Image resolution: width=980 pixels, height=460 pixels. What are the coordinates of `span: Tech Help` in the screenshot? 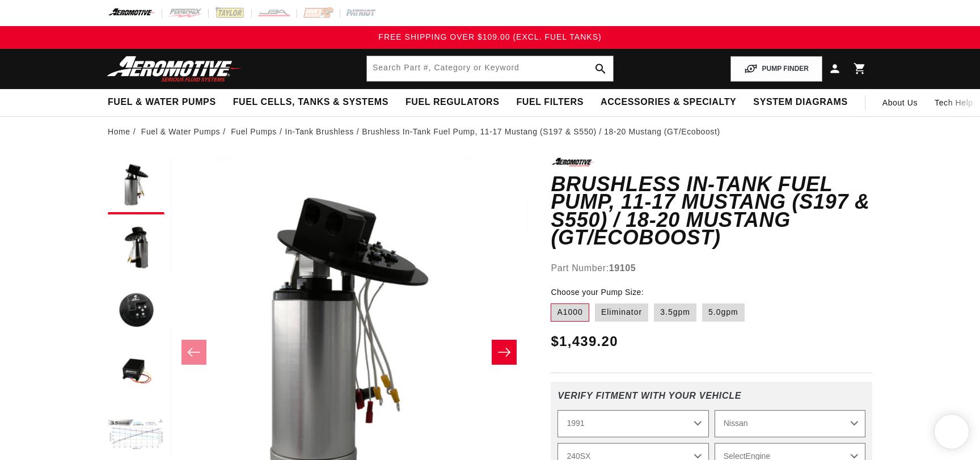 It's located at (954, 103).